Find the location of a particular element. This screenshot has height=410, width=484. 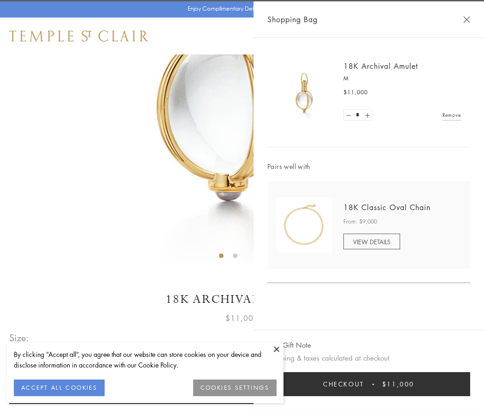

button: Add Gift Note is located at coordinates (289, 345).